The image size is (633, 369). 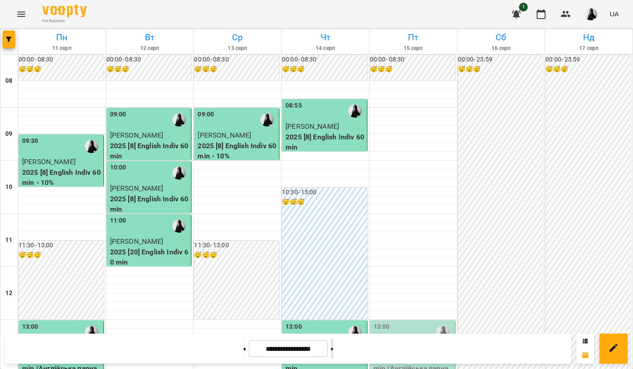 I want to click on span: UA, so click(x=614, y=14).